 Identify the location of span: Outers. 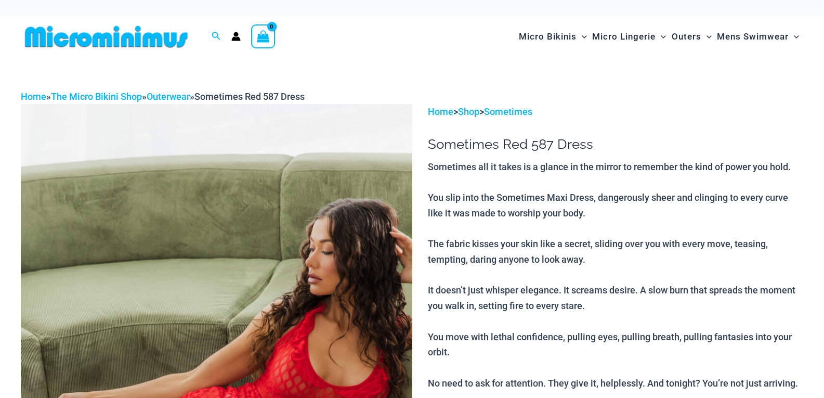
(686, 36).